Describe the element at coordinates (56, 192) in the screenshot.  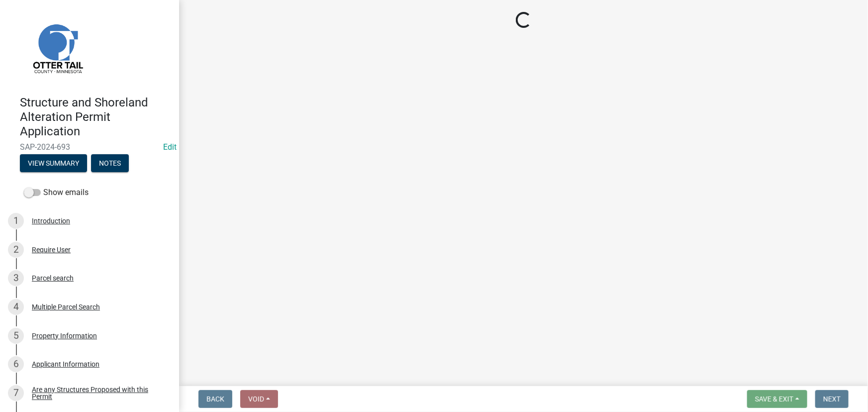
I see `label: Show emails` at that location.